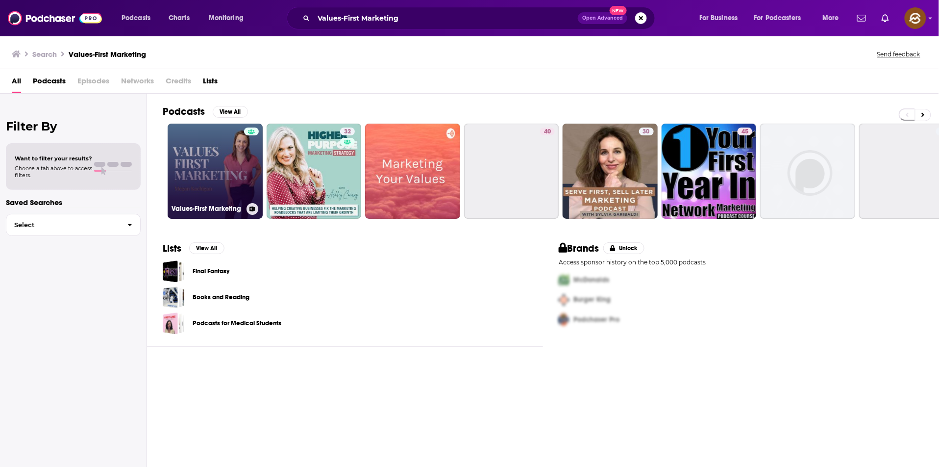 This screenshot has height=467, width=939. Describe the element at coordinates (53, 158) in the screenshot. I see `span: Want to filter your results?` at that location.